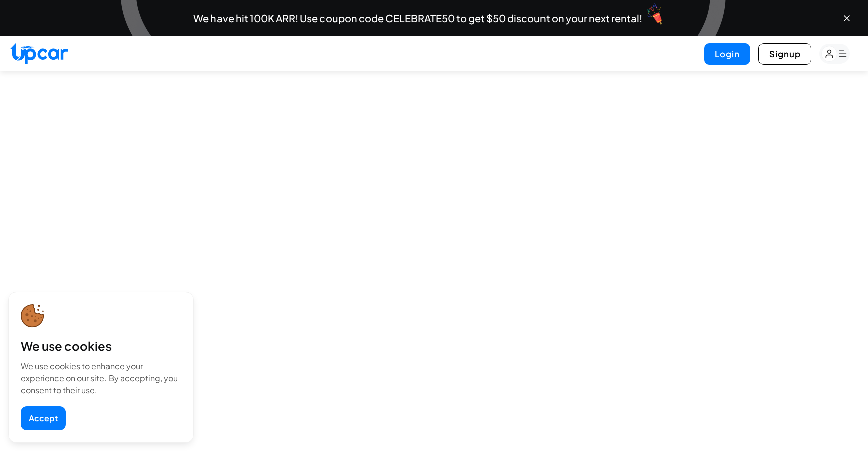 This screenshot has width=868, height=453. Describe the element at coordinates (101, 378) in the screenshot. I see `div: We use cookies to enhance your experience on our site. By accepting, you consent to their use.` at that location.